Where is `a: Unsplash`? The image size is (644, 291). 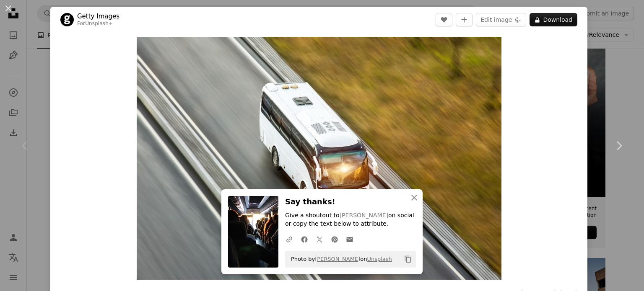
a: Unsplash is located at coordinates (379, 259).